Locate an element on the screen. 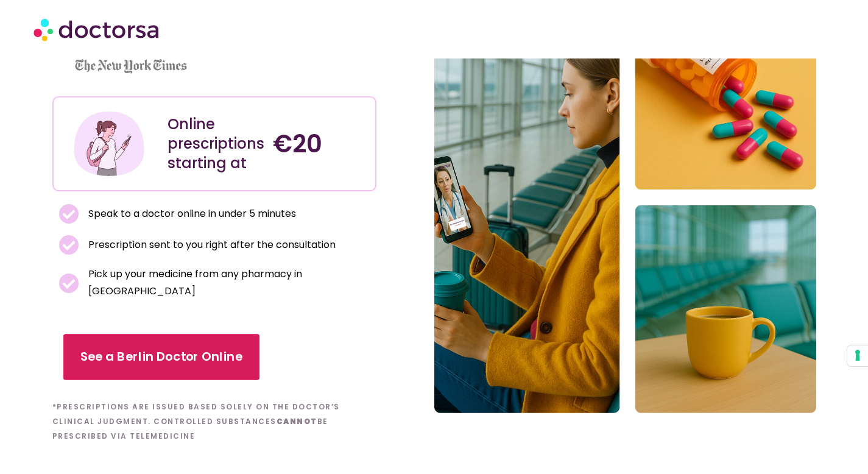  a: See a Berlin Doctor Online is located at coordinates (160, 357).